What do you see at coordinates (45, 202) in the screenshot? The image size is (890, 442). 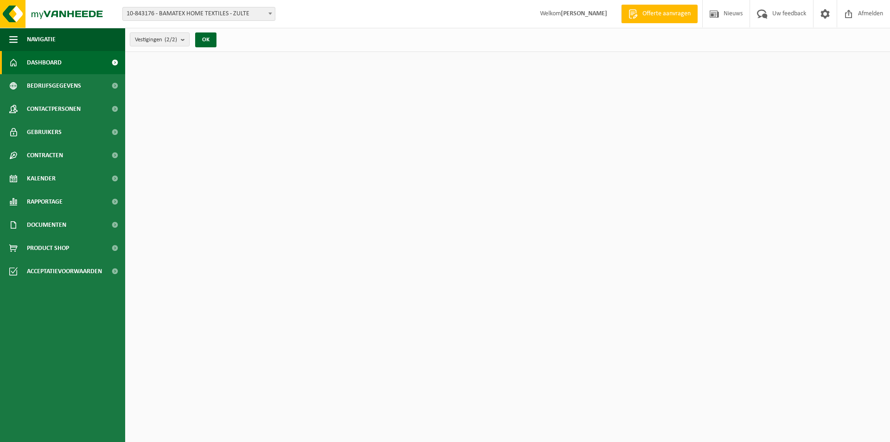 I see `span: Rapportage` at bounding box center [45, 202].